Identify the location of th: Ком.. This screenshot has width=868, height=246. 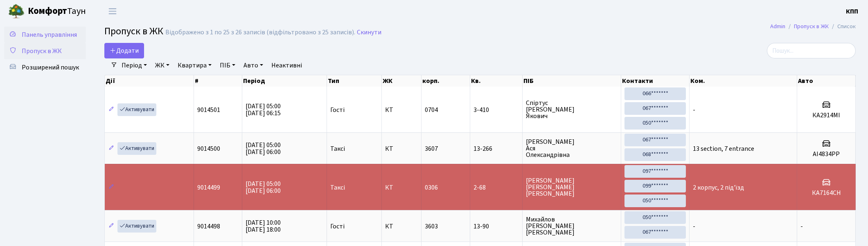
(743, 81).